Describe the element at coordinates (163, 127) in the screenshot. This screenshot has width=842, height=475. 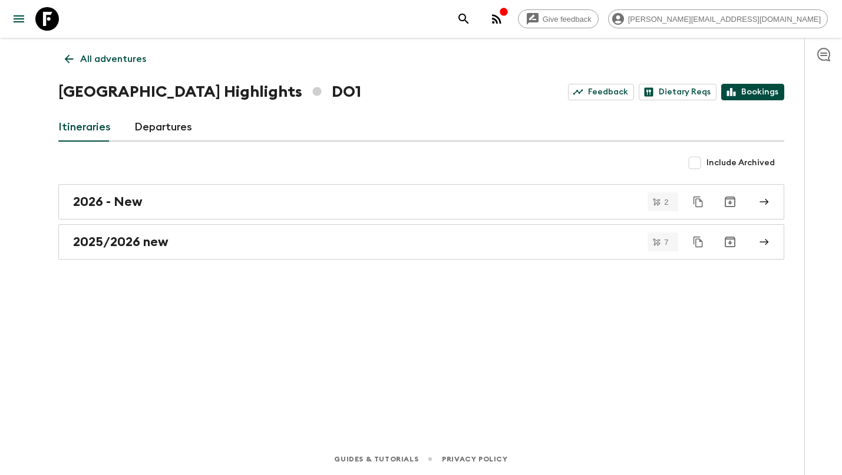
I see `a: Departures` at that location.